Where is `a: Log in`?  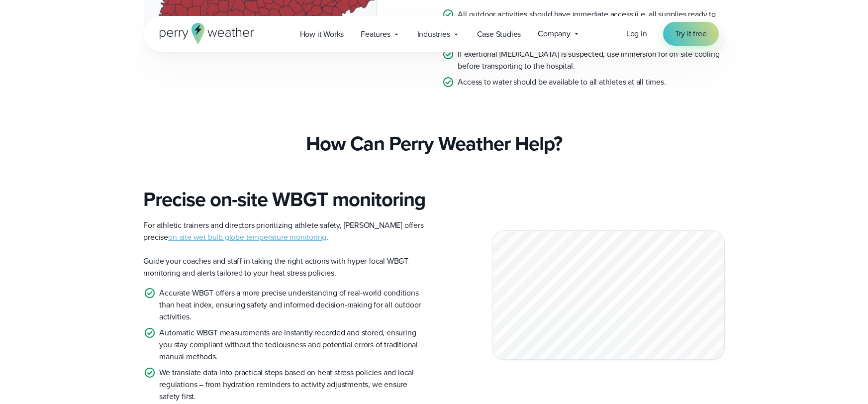 a: Log in is located at coordinates (637, 34).